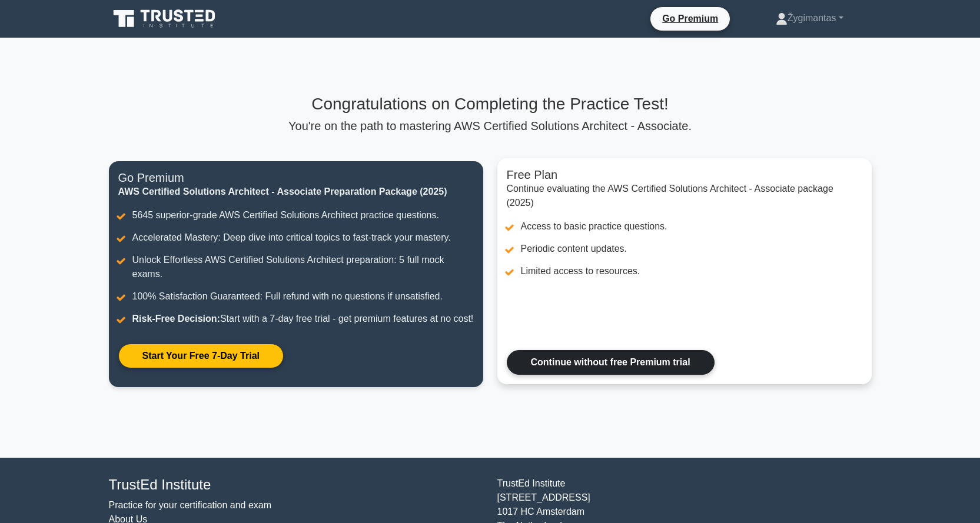  What do you see at coordinates (809, 18) in the screenshot?
I see `a: Žygimantas` at bounding box center [809, 18].